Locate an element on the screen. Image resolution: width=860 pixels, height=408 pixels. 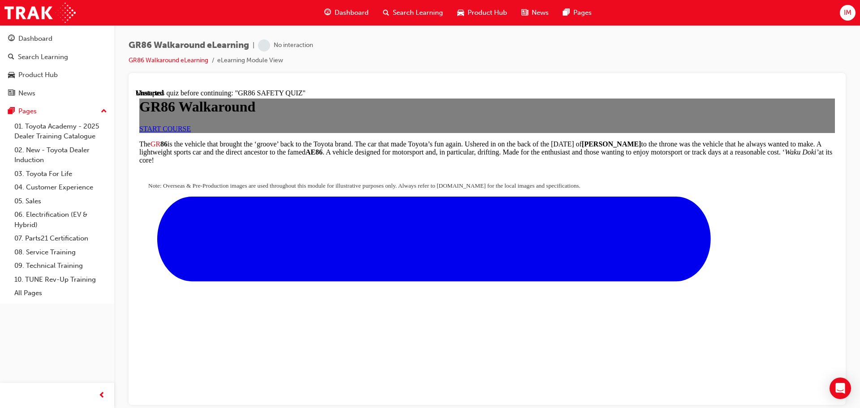
span: Dashboard is located at coordinates (352, 13).